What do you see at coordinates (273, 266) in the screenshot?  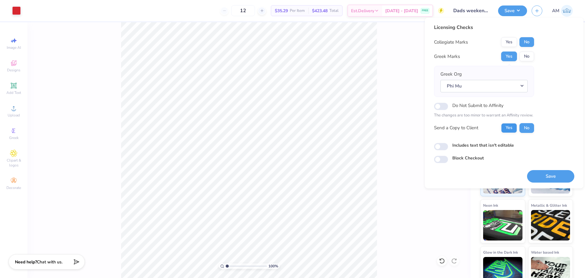 I see `span: 100 %` at bounding box center [273, 266].